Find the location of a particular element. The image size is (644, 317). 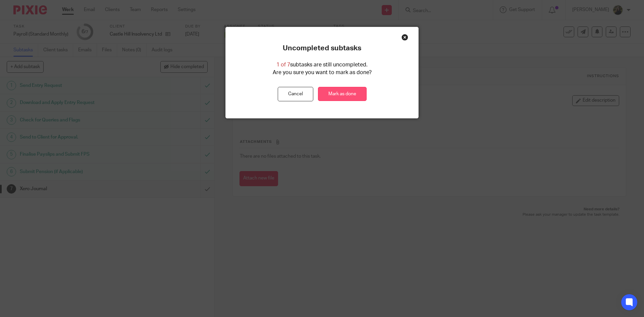

button: Cancel is located at coordinates (295, 94).